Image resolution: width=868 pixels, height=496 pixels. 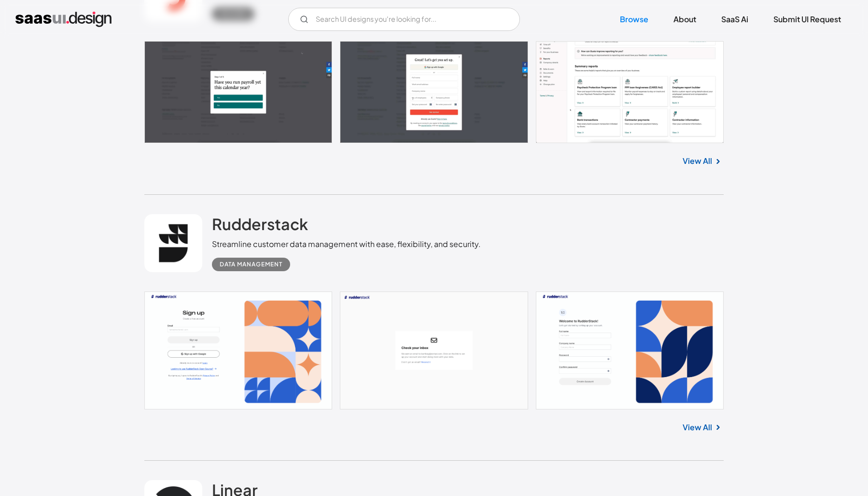 What do you see at coordinates (404, 19) in the screenshot?
I see `form: Email Form` at bounding box center [404, 19].